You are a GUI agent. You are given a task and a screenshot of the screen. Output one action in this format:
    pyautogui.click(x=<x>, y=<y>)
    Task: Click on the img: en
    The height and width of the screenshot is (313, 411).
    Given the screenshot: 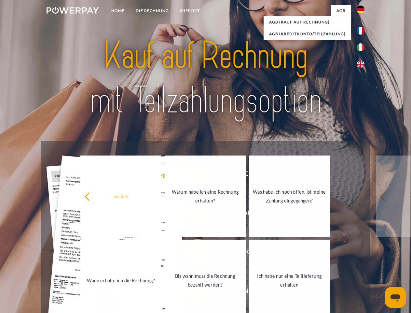 What is the action you would take?
    pyautogui.click(x=361, y=64)
    